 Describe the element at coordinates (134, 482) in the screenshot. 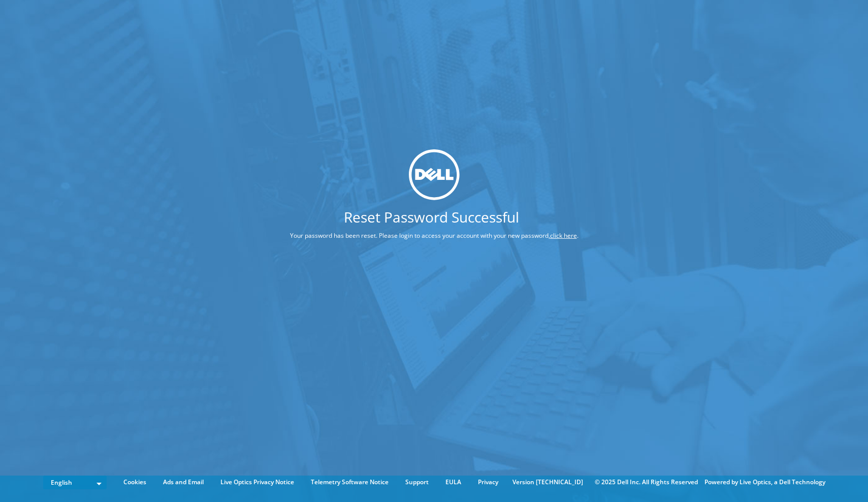

I see `a: Cookies` at that location.